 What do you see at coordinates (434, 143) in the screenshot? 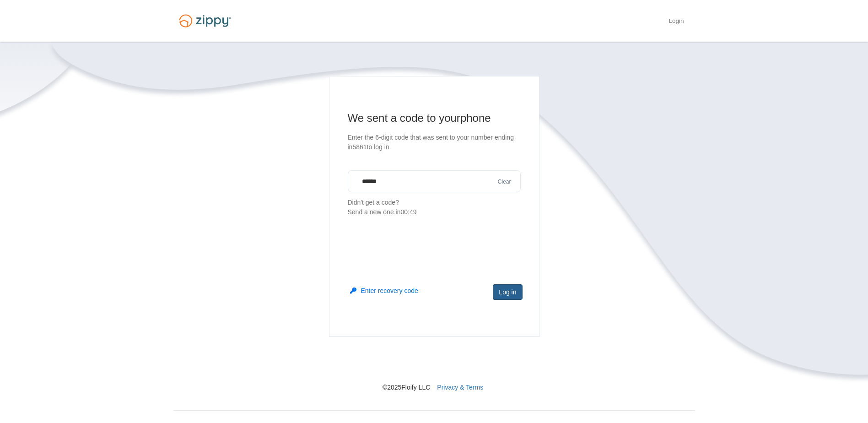
I see `p: Enter the 6-digit code that was sent to your number ending in 5861 to log in.` at bounding box center [434, 143].